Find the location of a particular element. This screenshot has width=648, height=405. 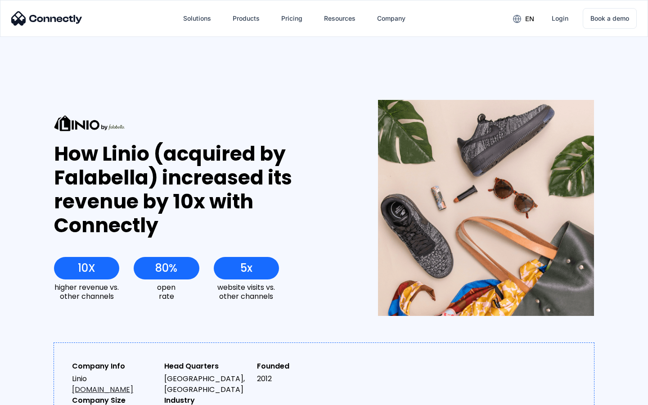

a: Book a demo is located at coordinates (610, 18).